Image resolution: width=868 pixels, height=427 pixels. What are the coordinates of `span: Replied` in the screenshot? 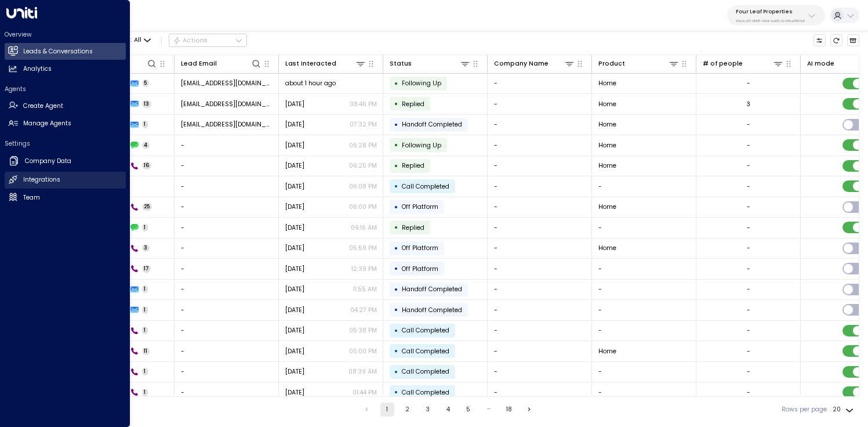 It's located at (413, 166).